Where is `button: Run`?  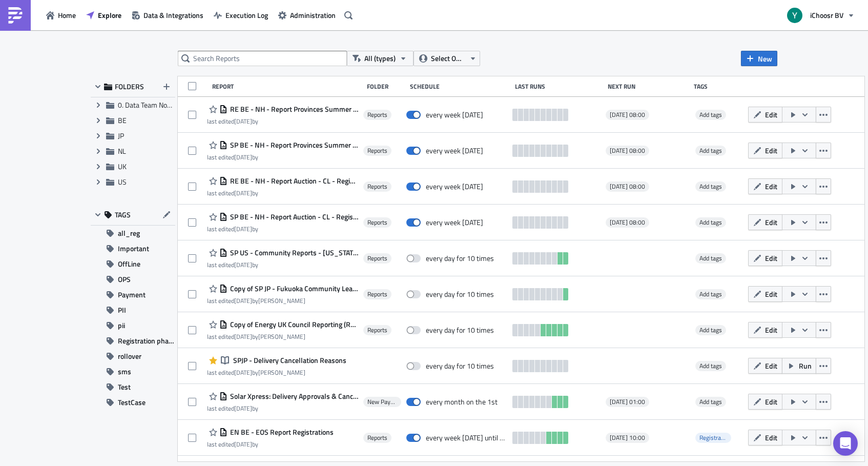 button: Run is located at coordinates (799, 366).